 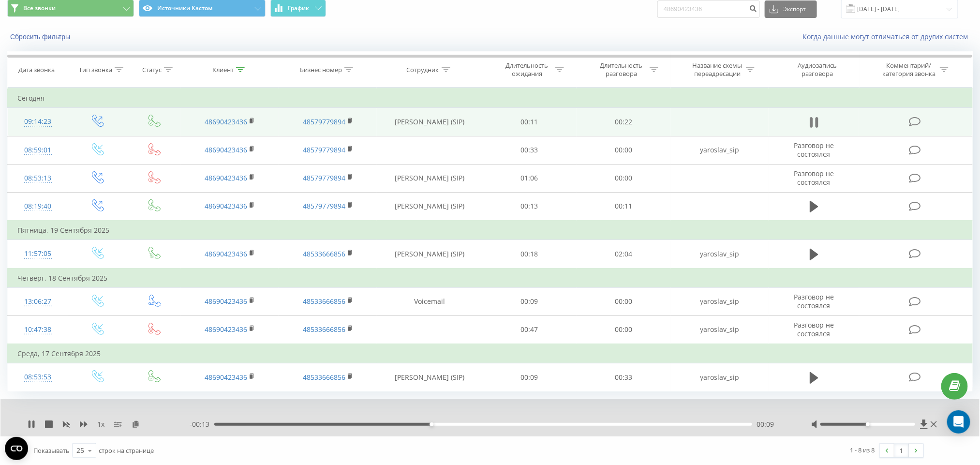 I want to click on div: Комментарий/категория звонка, so click(x=909, y=69).